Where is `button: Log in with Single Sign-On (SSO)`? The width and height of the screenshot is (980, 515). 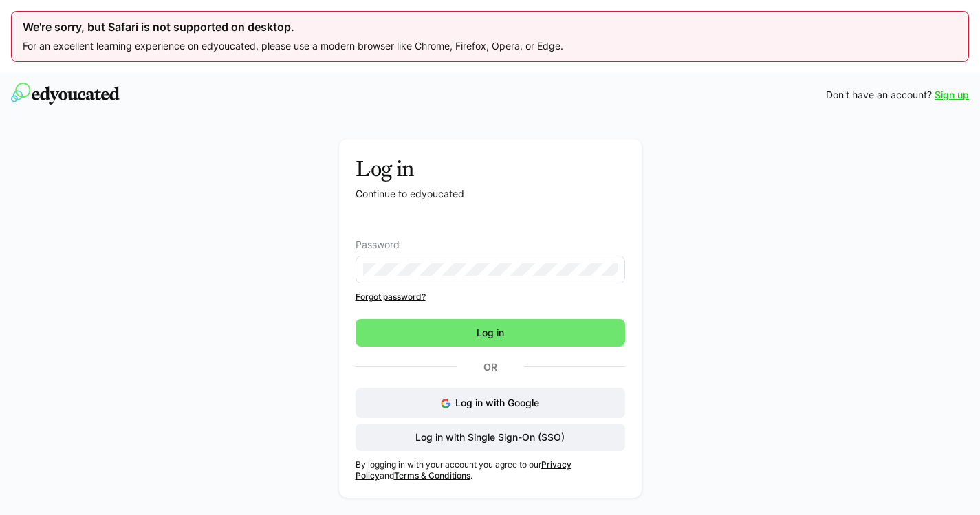
button: Log in with Single Sign-On (SSO) is located at coordinates (491, 437).